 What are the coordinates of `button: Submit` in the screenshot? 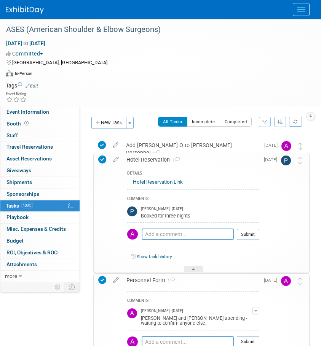 It's located at (248, 235).